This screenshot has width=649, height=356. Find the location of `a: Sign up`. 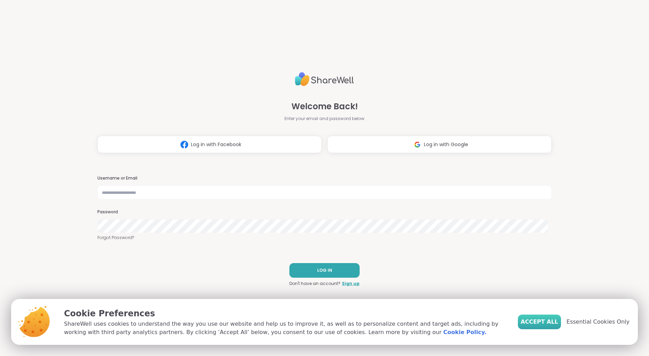

a: Sign up is located at coordinates (350, 283).